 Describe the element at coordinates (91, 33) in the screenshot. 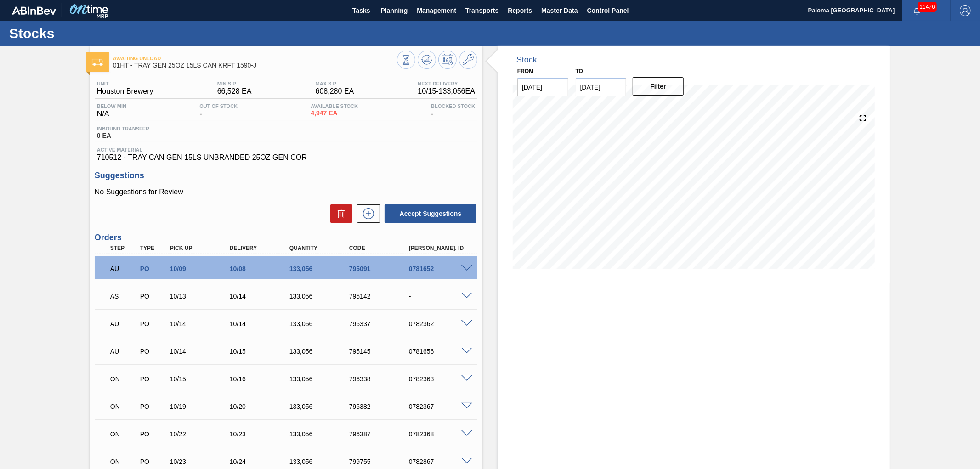

I see `h1: Stocks` at that location.